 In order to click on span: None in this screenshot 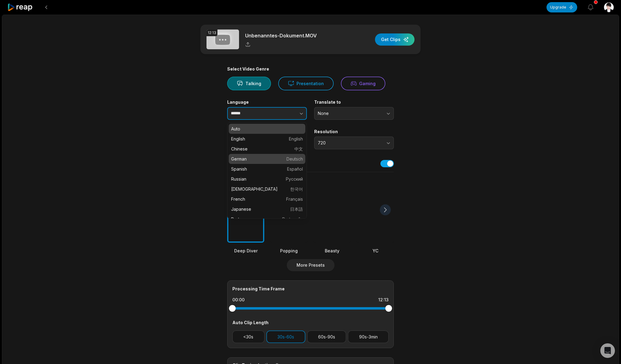, I will do `click(350, 113)`.